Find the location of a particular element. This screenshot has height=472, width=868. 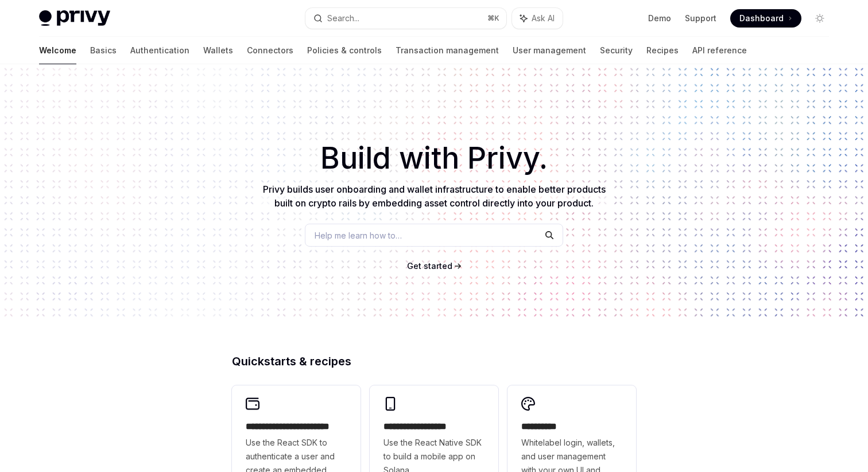

a: Wallets is located at coordinates (219, 50).